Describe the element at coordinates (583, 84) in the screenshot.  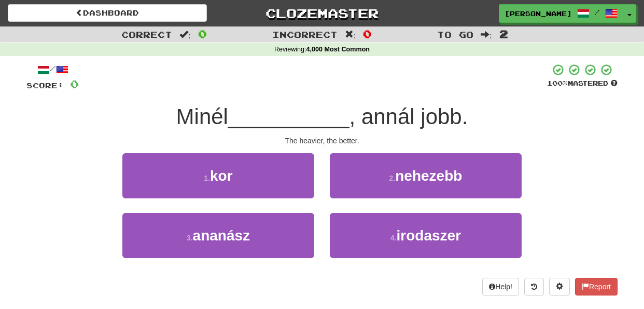
I see `div: Mastered` at that location.